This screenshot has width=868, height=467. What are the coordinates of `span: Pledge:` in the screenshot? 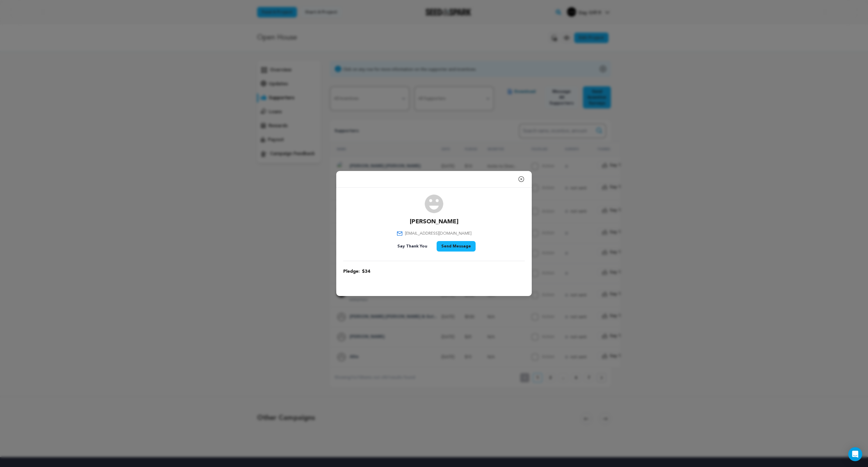 It's located at (351, 271).